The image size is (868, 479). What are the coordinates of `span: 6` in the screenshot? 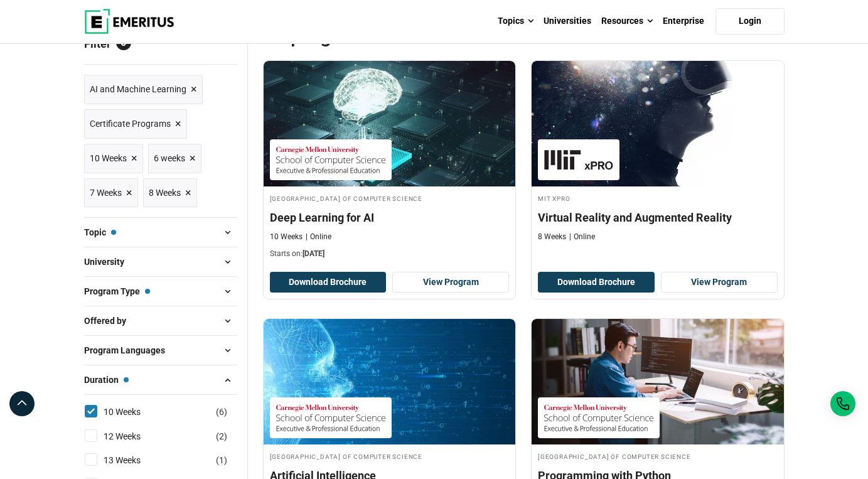 It's located at (222, 412).